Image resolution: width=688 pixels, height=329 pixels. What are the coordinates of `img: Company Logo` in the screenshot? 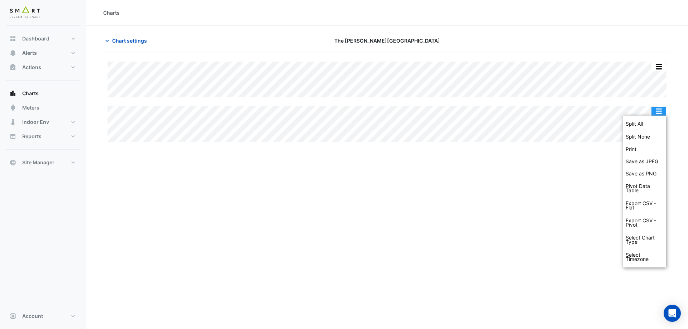 It's located at (25, 13).